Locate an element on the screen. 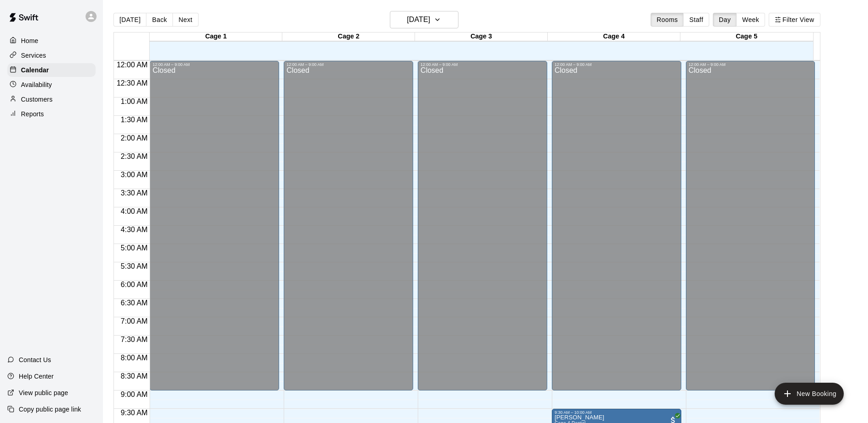  p: Help Center is located at coordinates (36, 376).